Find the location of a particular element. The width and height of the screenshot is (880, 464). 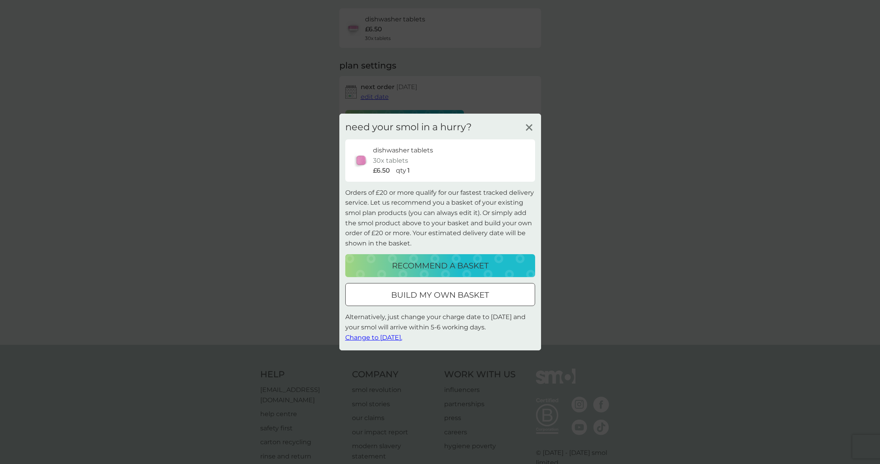

p: dishwasher tablets is located at coordinates (403, 150).